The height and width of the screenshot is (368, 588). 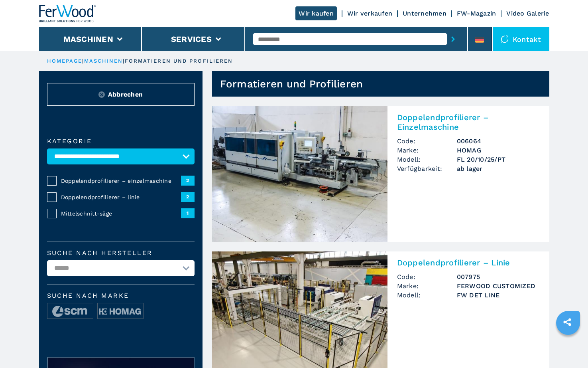 What do you see at coordinates (498, 159) in the screenshot?
I see `h3: FL 20/10/25/PT` at bounding box center [498, 159].